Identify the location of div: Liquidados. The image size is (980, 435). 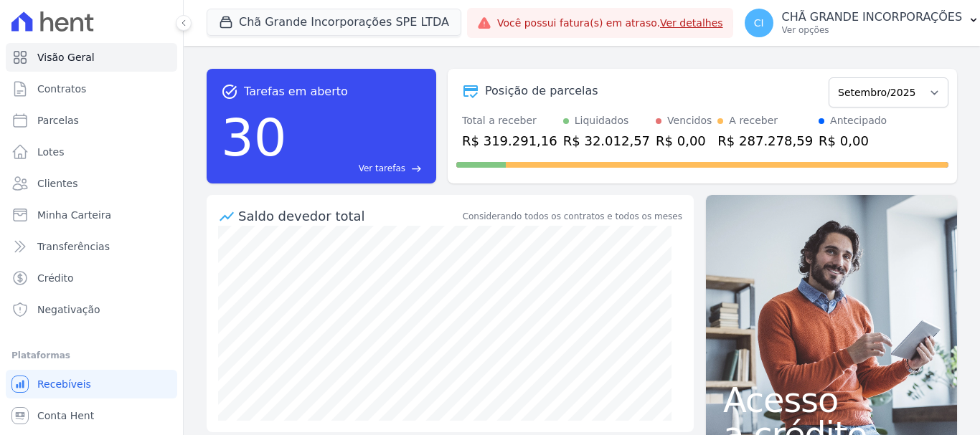
(602, 120).